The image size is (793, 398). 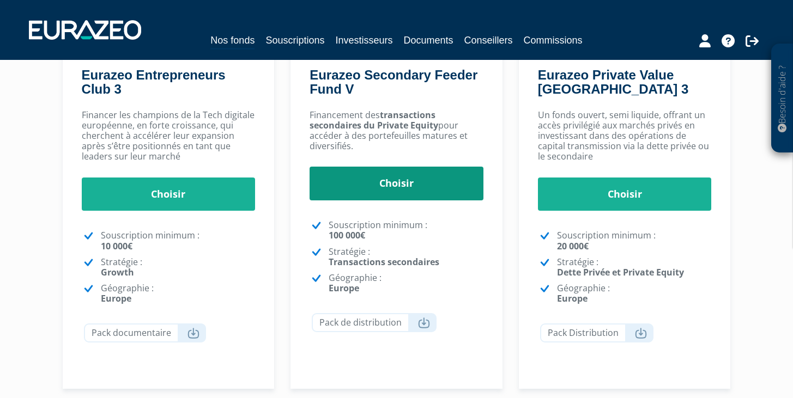 I want to click on img: 1732889491-logotype_eurazeo_blanc_rvb.png, so click(x=85, y=30).